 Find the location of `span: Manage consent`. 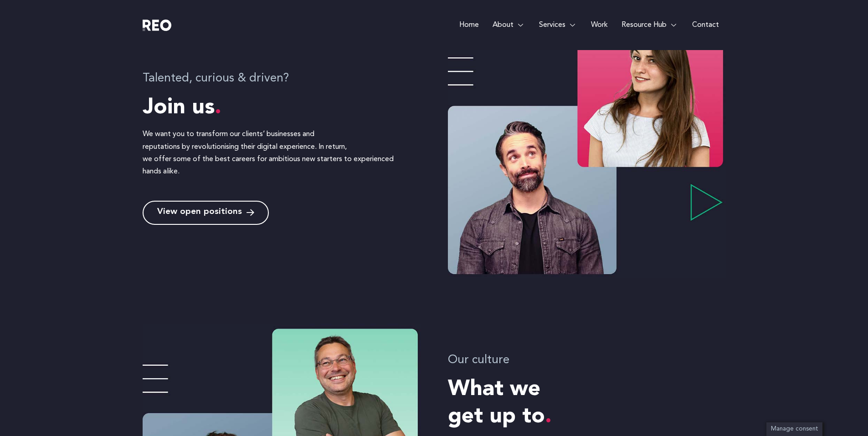

span: Manage consent is located at coordinates (794, 429).